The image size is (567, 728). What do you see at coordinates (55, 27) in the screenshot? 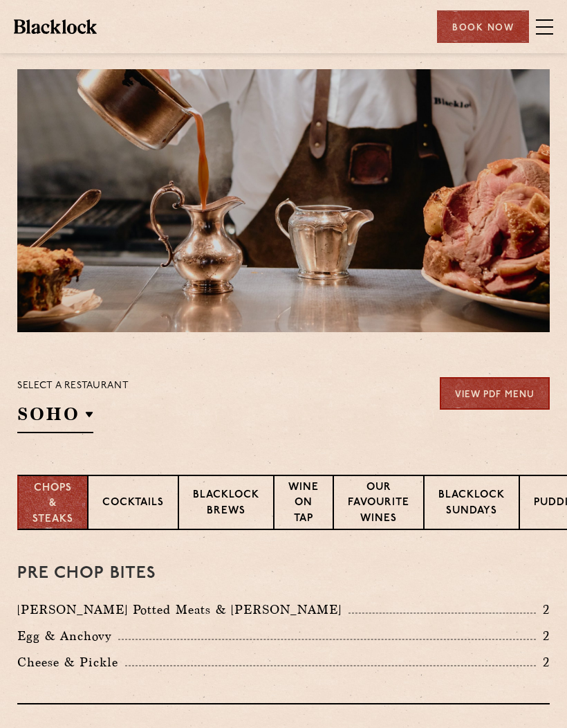
I see `img: BL_Textured_Logo-footer-cropped.svg` at bounding box center [55, 27].